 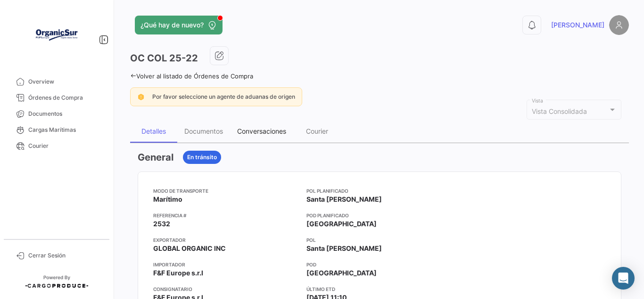 What do you see at coordinates (379, 289) in the screenshot?
I see `app-card-info-title: Último ETD` at bounding box center [379, 289].